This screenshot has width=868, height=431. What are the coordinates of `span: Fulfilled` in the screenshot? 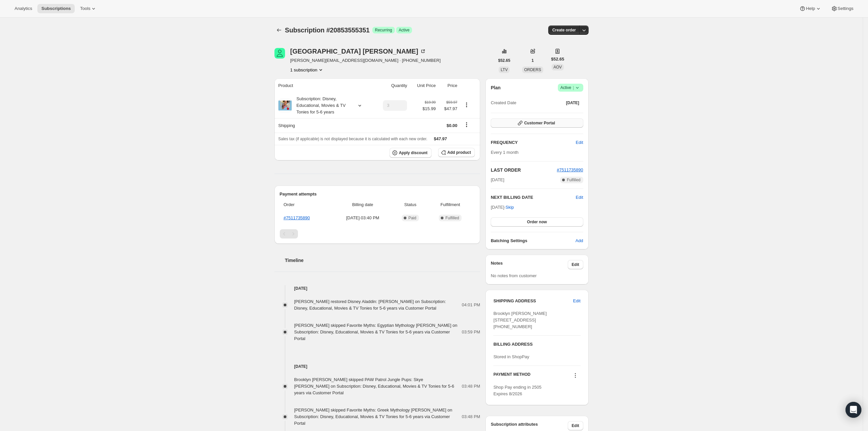 It's located at (452, 218).